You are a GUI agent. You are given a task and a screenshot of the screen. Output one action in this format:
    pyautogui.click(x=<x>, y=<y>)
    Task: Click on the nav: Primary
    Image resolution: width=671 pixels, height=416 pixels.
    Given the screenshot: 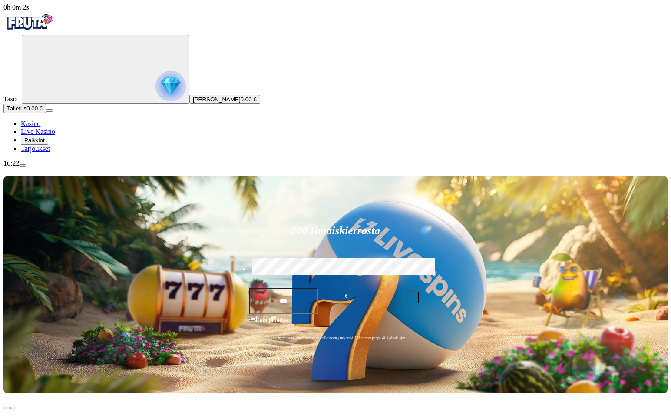 What is the action you would take?
    pyautogui.click(x=335, y=82)
    